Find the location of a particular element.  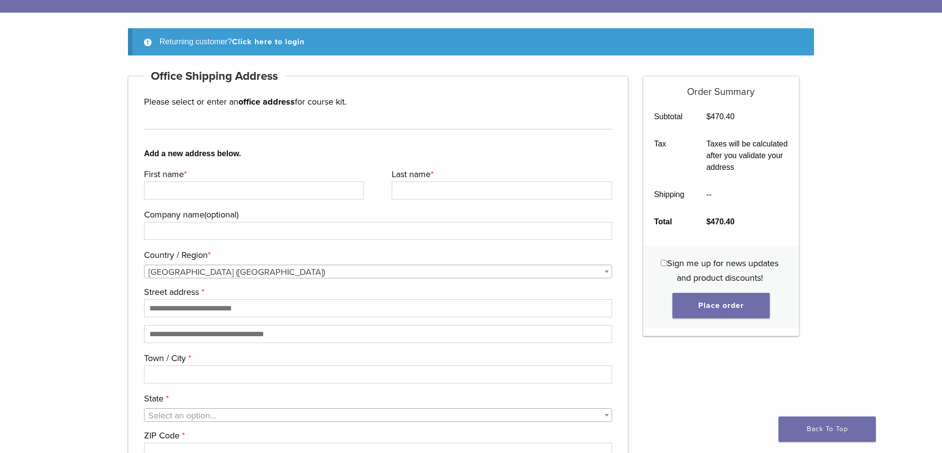

input: Sign me up for news updates and product discounts! is located at coordinates (663, 263).